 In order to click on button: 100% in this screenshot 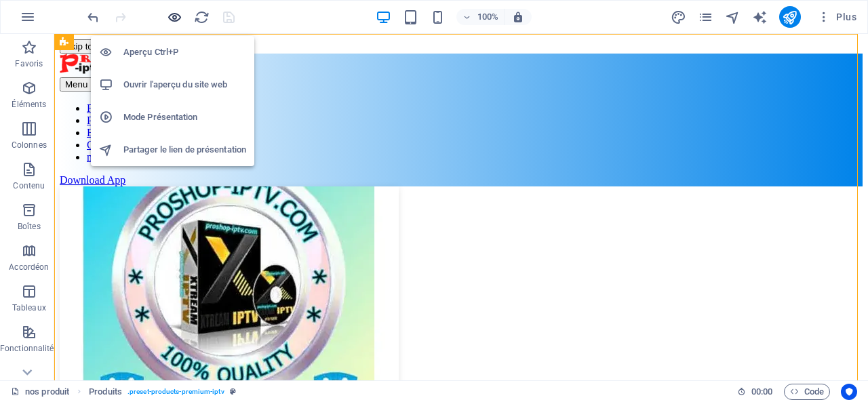, I will do `click(480, 17)`.